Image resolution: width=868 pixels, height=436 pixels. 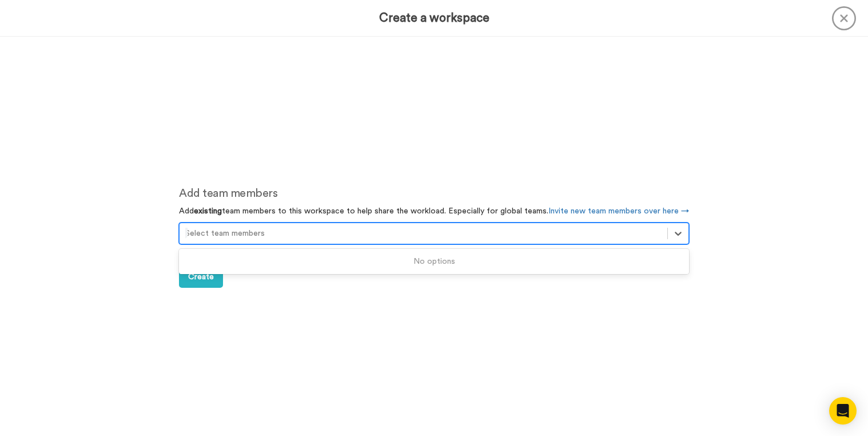 What do you see at coordinates (619, 211) in the screenshot?
I see `a: Invite new team members over here →` at bounding box center [619, 211].